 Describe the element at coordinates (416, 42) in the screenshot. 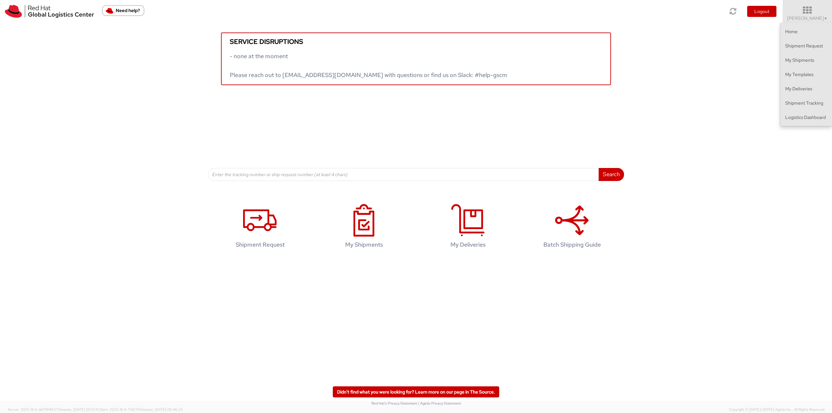

I see `h5: Service disruptions` at that location.